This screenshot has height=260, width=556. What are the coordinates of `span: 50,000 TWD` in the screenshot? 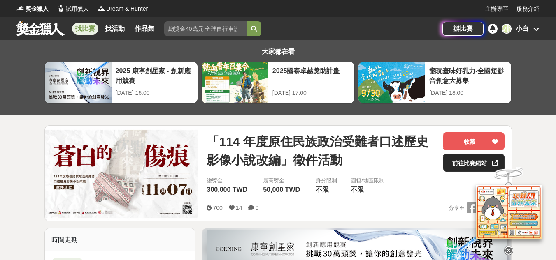 It's located at (281, 190).